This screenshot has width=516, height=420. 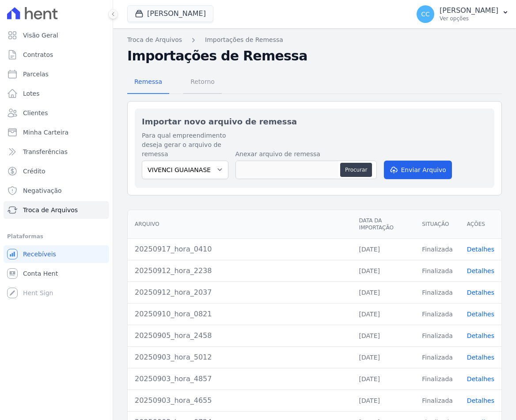 I want to click on button: Enviar Arquivo, so click(x=418, y=170).